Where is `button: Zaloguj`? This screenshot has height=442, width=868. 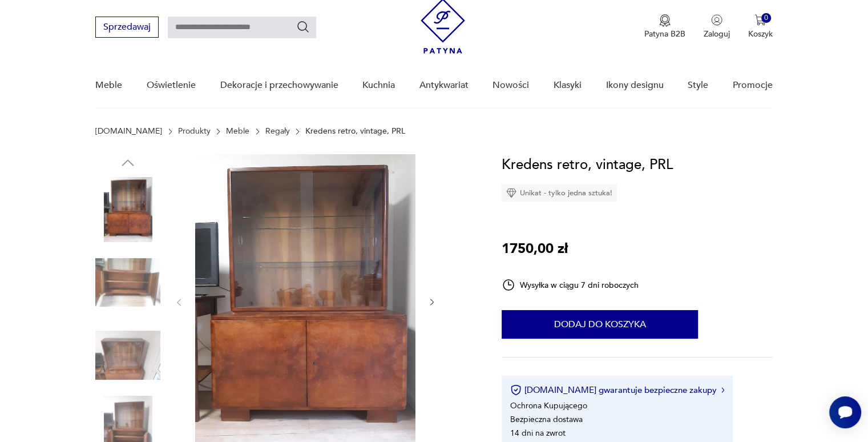
button: Zaloguj is located at coordinates (717, 27).